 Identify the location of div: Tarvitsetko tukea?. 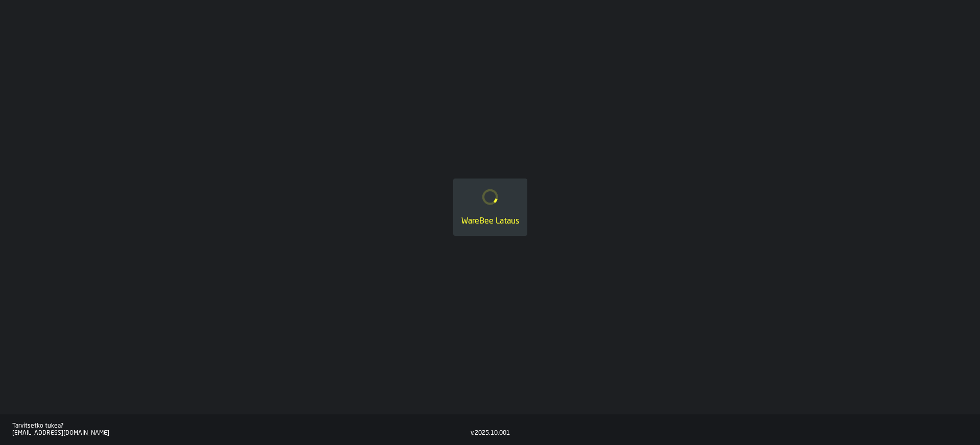
(241, 426).